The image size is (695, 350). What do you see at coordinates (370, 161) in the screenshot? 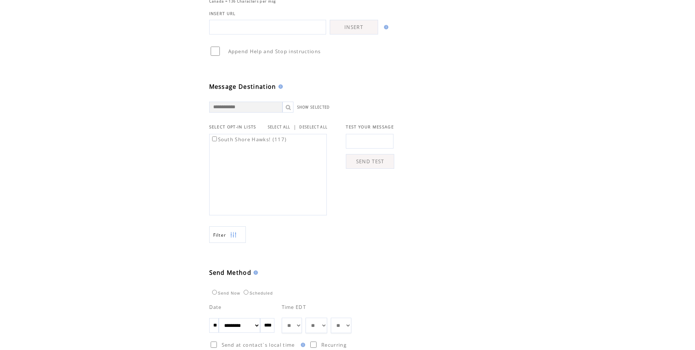
I see `a: SEND TEST` at bounding box center [370, 161].